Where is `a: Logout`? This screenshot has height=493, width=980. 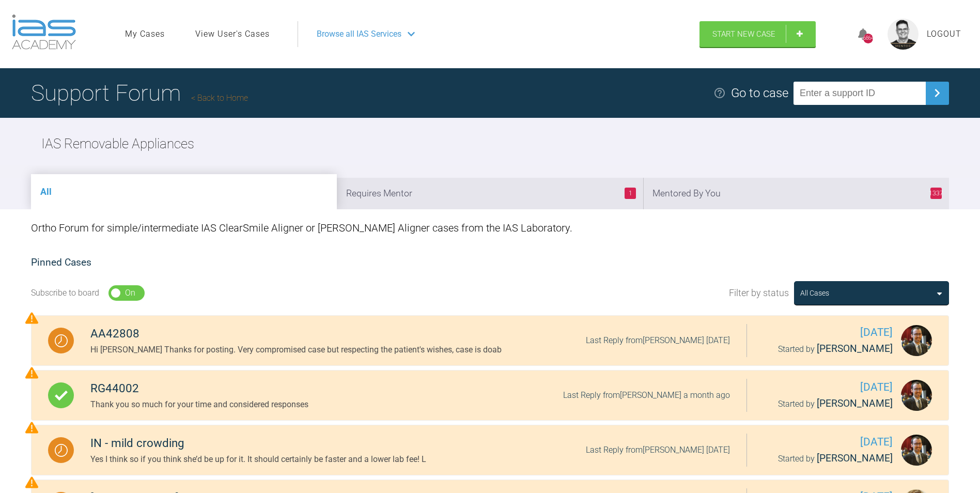
a: Logout is located at coordinates (944, 34).